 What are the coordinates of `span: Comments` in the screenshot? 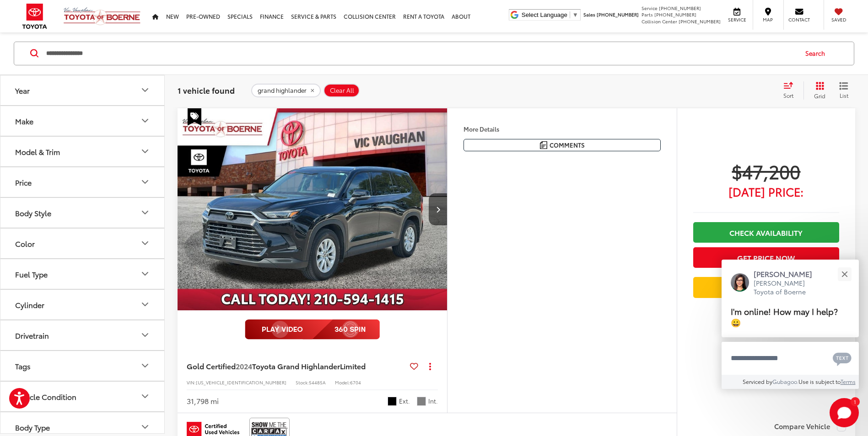 It's located at (567, 145).